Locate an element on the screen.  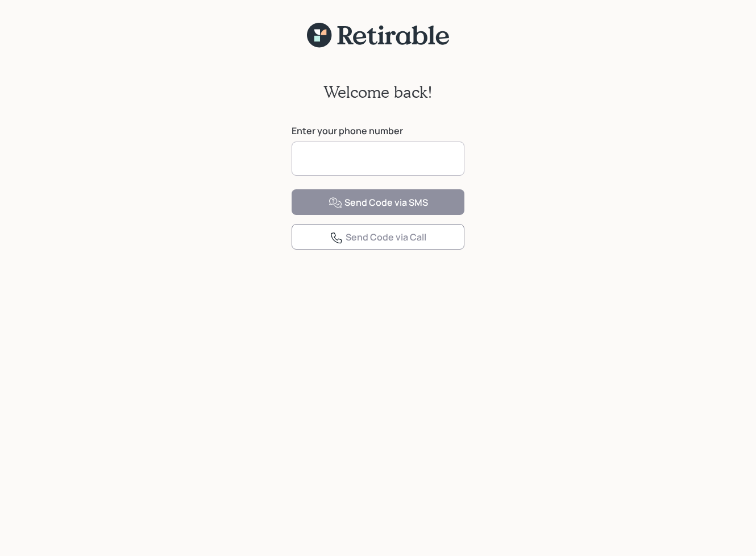
button: Send Code via SMS is located at coordinates (378, 202).